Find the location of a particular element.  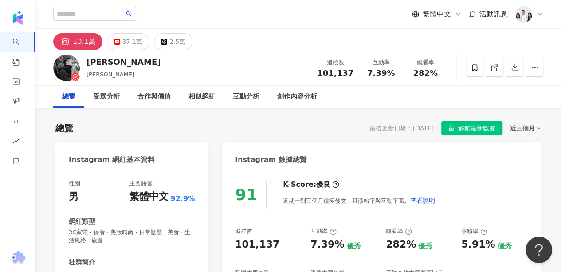

img: logo icon is located at coordinates (18, 18).